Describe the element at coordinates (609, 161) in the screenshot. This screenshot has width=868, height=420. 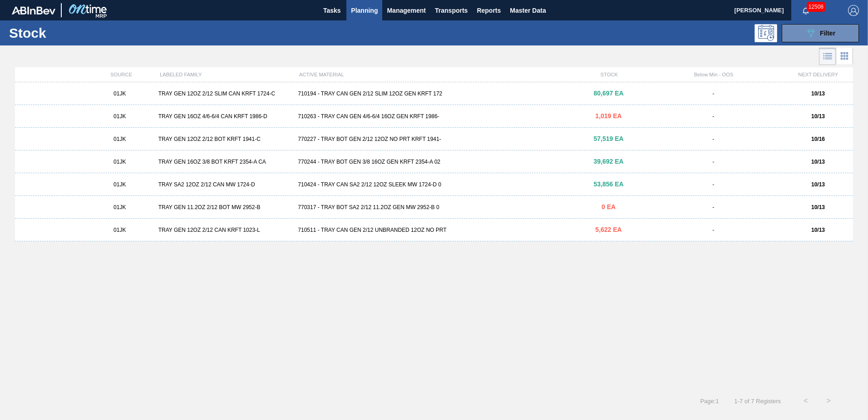
I see `span: 39,692 EA` at that location.